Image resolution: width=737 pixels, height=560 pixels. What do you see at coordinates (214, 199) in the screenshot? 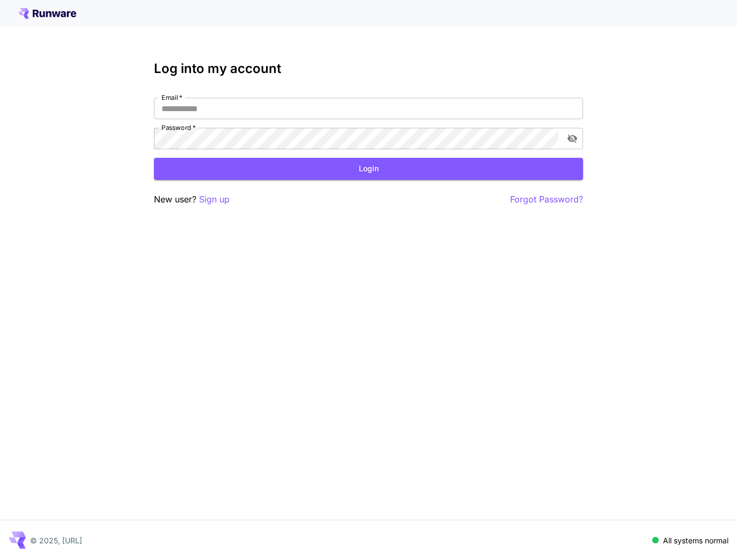
I see `button: Sign up` at bounding box center [214, 199].